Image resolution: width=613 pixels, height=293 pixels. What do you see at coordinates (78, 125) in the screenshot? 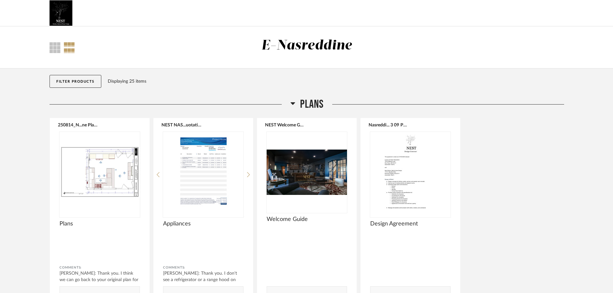
I see `button: 250814_N...ne Plans.pdf` at bounding box center [78, 125].